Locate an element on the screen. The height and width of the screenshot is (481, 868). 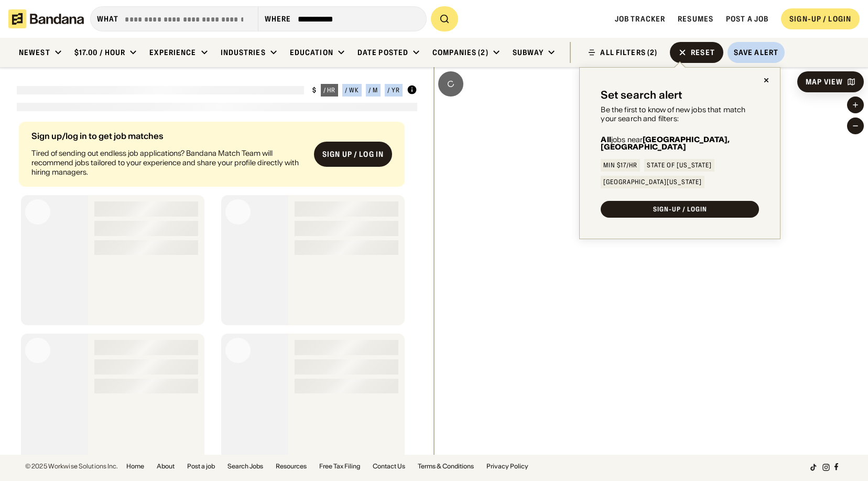
span: Post a job is located at coordinates (747, 19).